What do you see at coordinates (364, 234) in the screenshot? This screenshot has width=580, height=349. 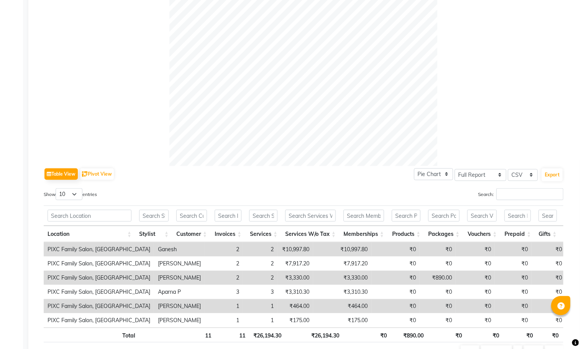 I see `th: Memberships: activate to sort column ascending` at bounding box center [364, 234].